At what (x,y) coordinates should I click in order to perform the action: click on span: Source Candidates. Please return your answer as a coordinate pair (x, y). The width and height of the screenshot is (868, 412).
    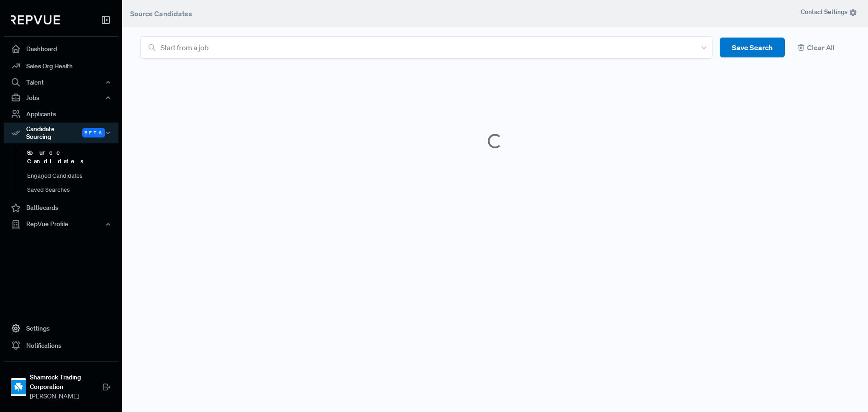
    Looking at the image, I should click on (161, 14).